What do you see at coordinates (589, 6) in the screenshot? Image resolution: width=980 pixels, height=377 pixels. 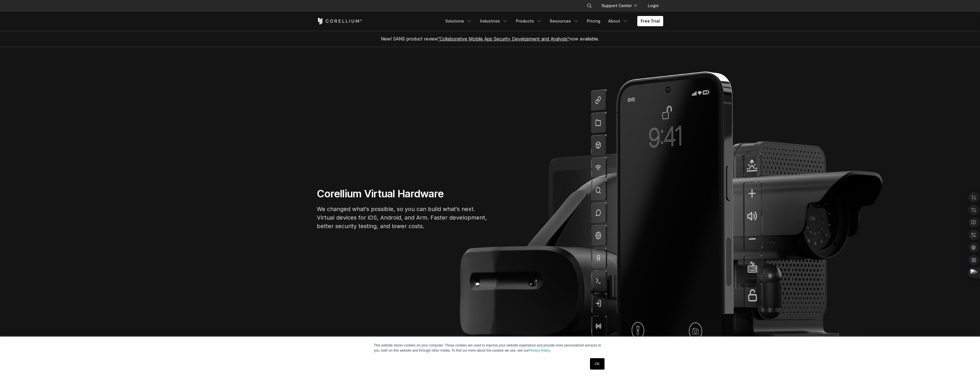 I see `button: Search` at bounding box center [589, 6].